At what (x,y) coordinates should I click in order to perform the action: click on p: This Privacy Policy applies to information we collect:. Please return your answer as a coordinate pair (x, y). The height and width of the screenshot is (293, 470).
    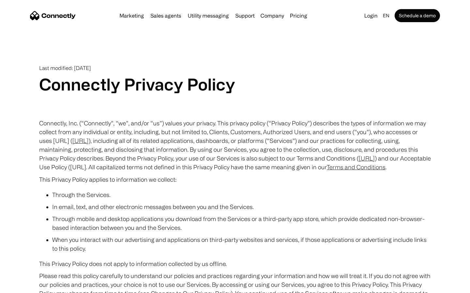
    Looking at the image, I should click on (235, 180).